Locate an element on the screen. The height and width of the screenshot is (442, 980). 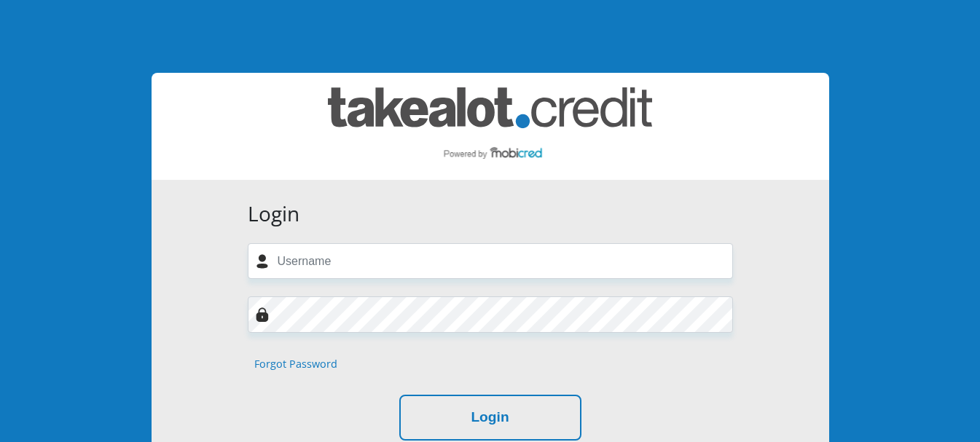
img: Image is located at coordinates (262, 315).